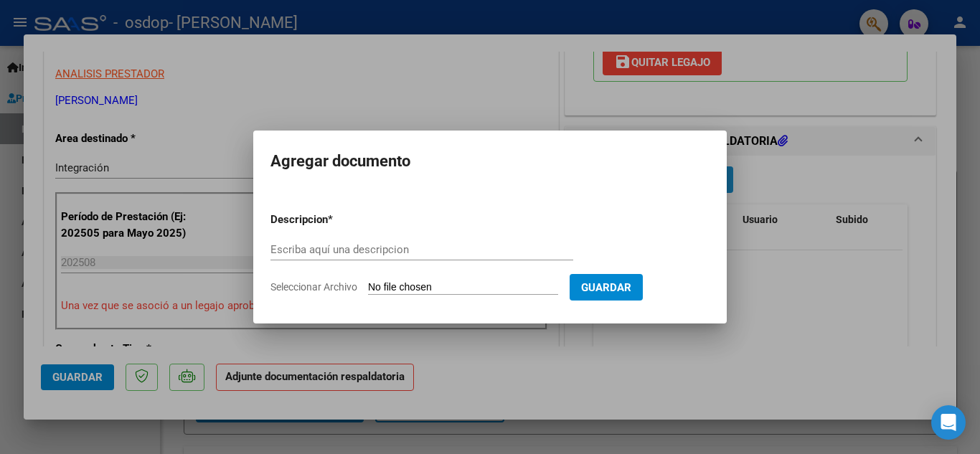 The image size is (980, 454). What do you see at coordinates (949, 423) in the screenshot?
I see `div: Open Intercom Messenger` at bounding box center [949, 423].